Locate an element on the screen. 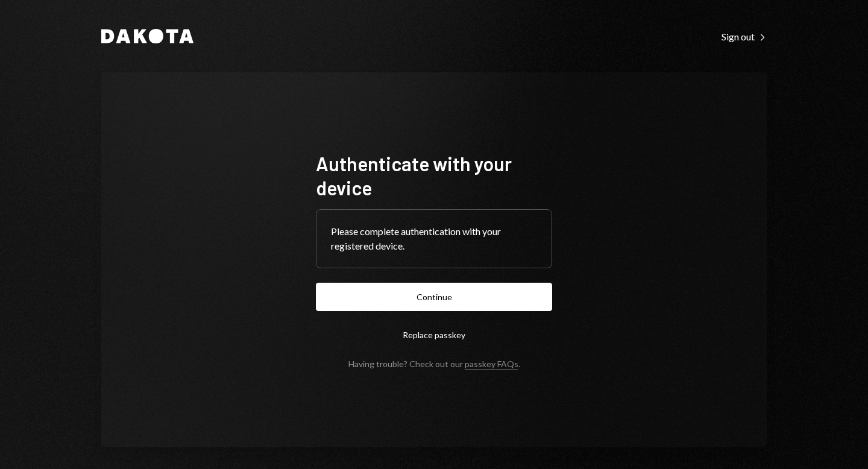  div: Please complete authentication with your registered device. is located at coordinates (434, 239).